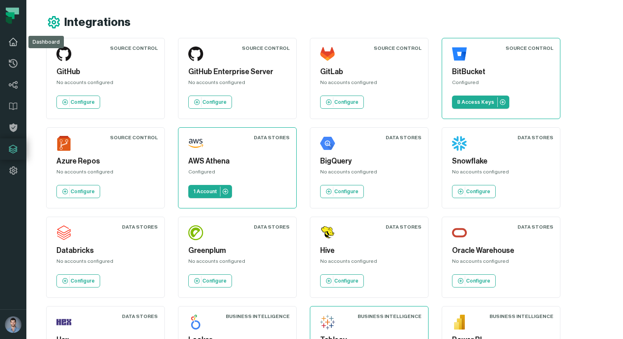 The image size is (623, 339). What do you see at coordinates (237, 72) in the screenshot?
I see `h5: GitHub Enterprise Server` at bounding box center [237, 72].